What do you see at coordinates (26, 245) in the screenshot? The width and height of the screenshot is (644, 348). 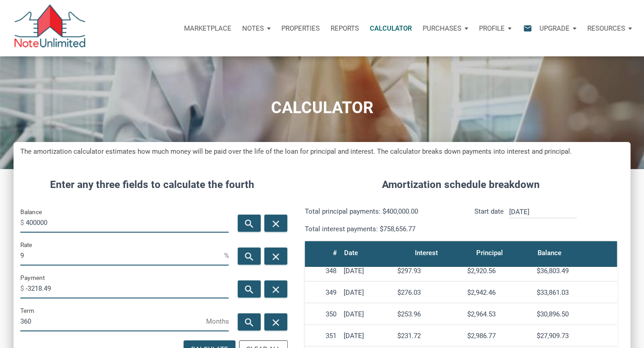 I see `label: Rate` at bounding box center [26, 245].